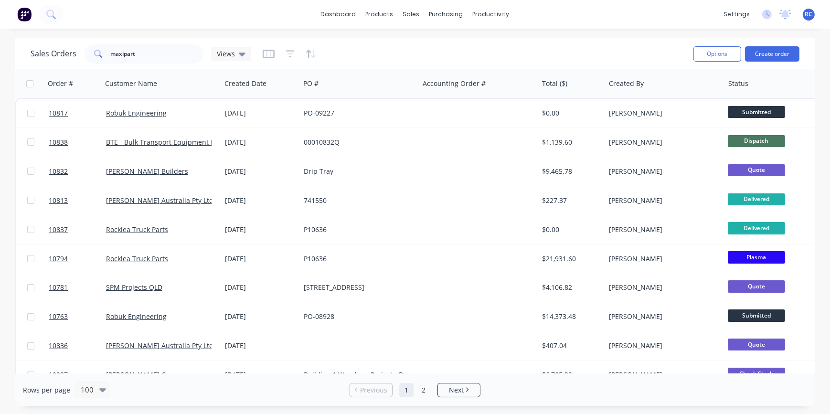 This screenshot has width=830, height=414. I want to click on span: Plasma, so click(757, 257).